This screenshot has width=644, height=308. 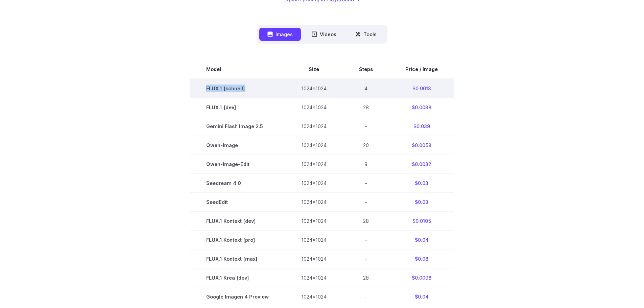 What do you see at coordinates (366, 88) in the screenshot?
I see `td: 4` at bounding box center [366, 88].